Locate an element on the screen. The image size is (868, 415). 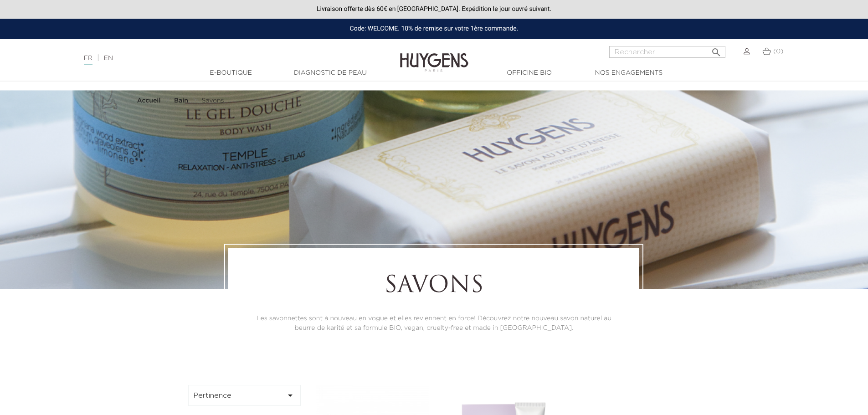
a: Bain is located at coordinates (182, 101).